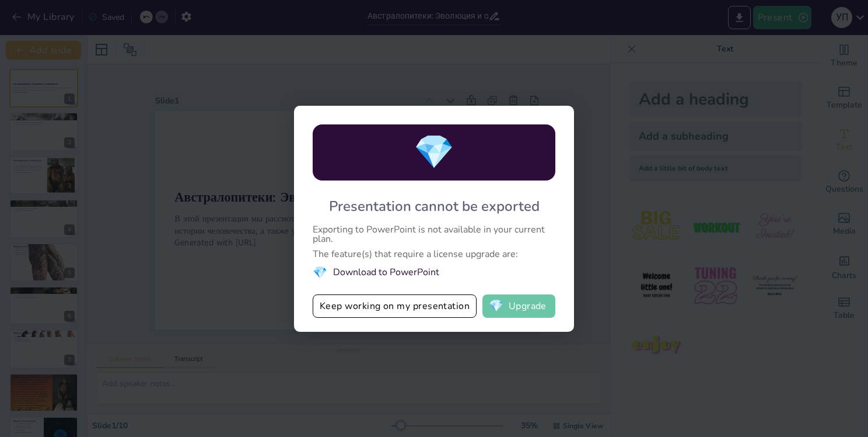 Image resolution: width=868 pixels, height=437 pixels. Describe the element at coordinates (394, 306) in the screenshot. I see `button: Keep working on my presentation` at that location.